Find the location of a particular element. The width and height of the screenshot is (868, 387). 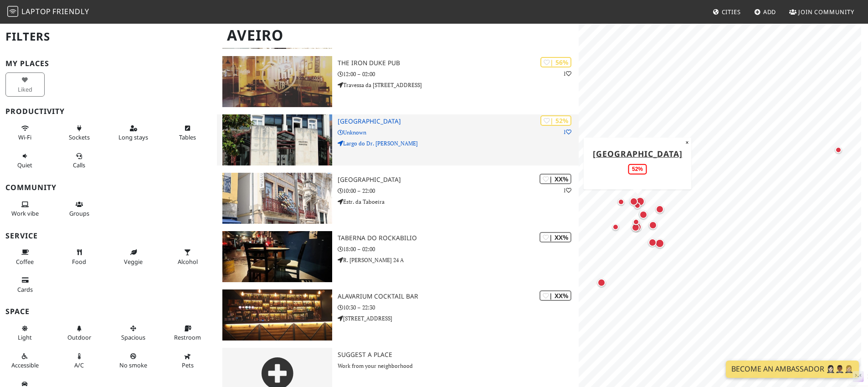

span: Work-friendly tables is located at coordinates (187, 137).